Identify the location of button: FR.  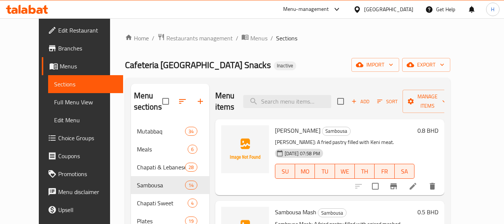
(384, 171).